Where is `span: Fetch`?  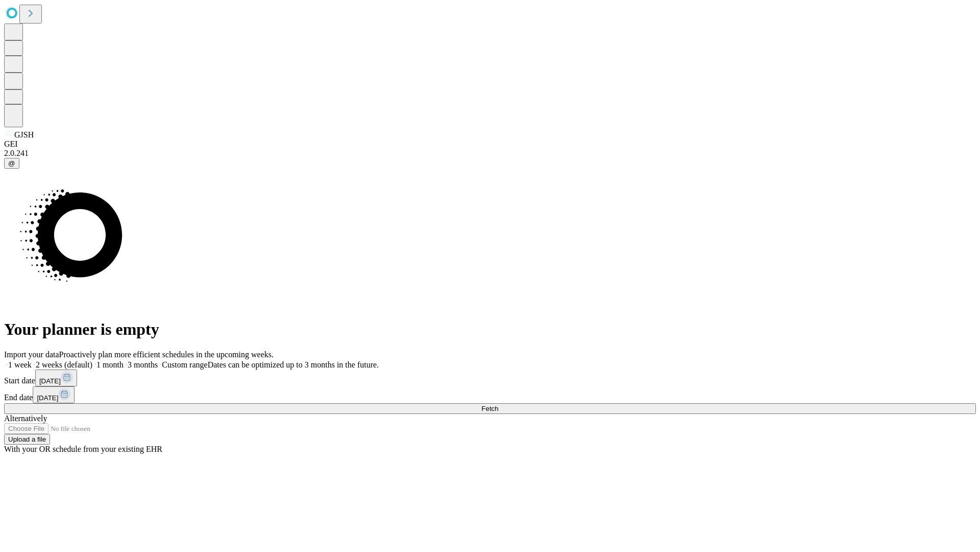 span: Fetch is located at coordinates (490, 408).